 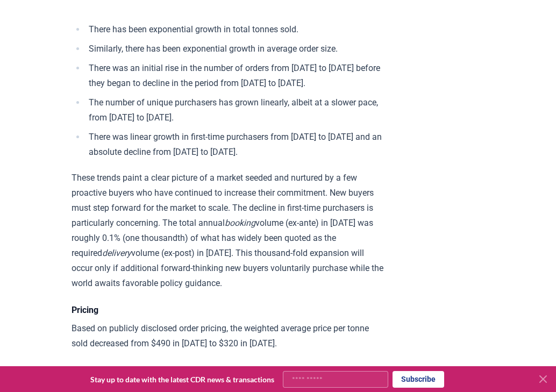 What do you see at coordinates (229, 336) in the screenshot?
I see `p: Based on publicly disclosed order pricing, the weighted average price per tonne sold decreased fr...` at bounding box center [229, 336].